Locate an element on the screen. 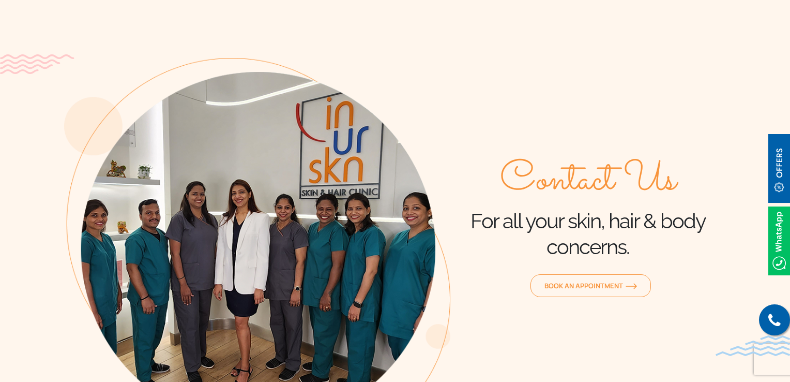 The image size is (790, 382). img: up-blue-arrow.svg is located at coordinates (773, 367).